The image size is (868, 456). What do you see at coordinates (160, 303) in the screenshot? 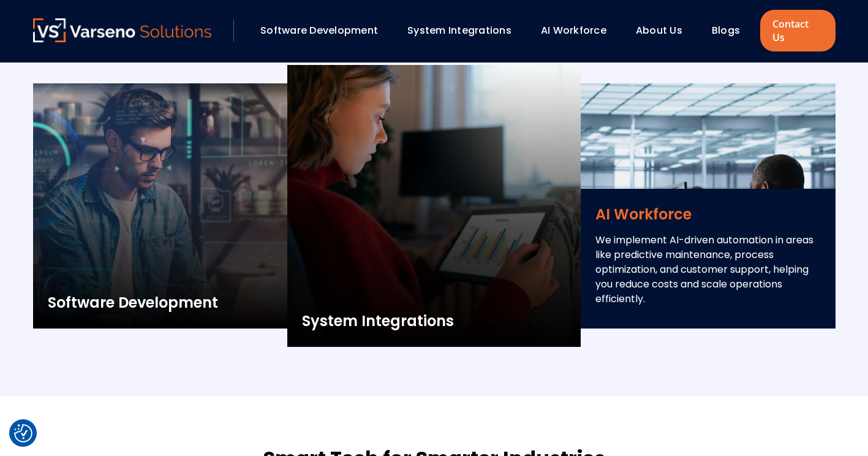
I see `h3: Software Development` at bounding box center [160, 303].